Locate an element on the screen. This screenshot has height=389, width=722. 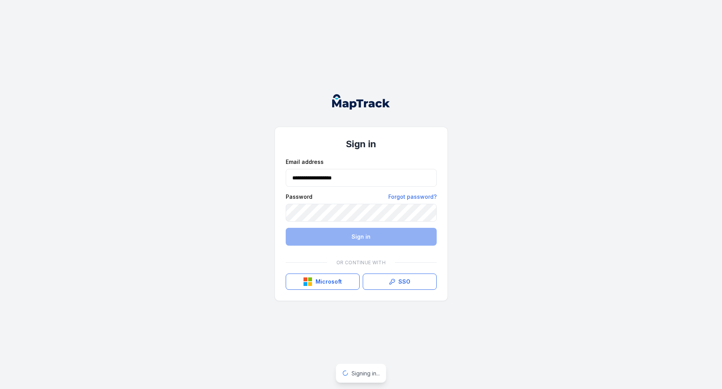
h1: Sign in is located at coordinates (361, 144).